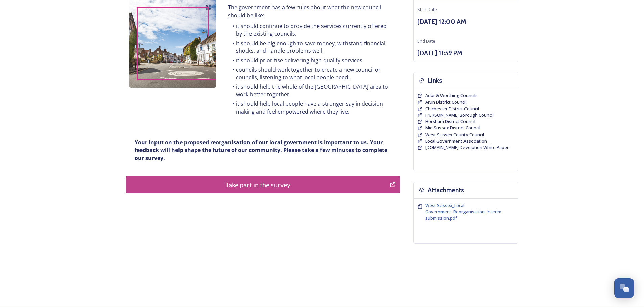 The height and width of the screenshot is (308, 644). I want to click on span: Mid Sussex District Council, so click(452, 128).